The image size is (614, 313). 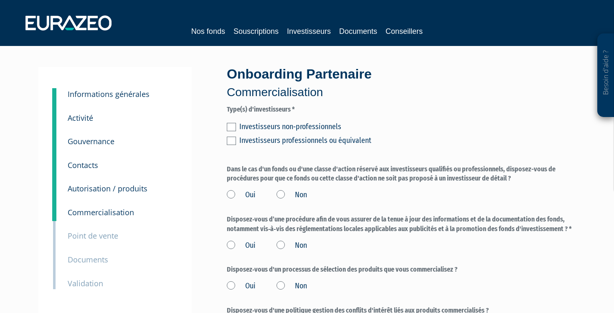 What do you see at coordinates (54, 96) in the screenshot?
I see `a: 3` at bounding box center [54, 96].